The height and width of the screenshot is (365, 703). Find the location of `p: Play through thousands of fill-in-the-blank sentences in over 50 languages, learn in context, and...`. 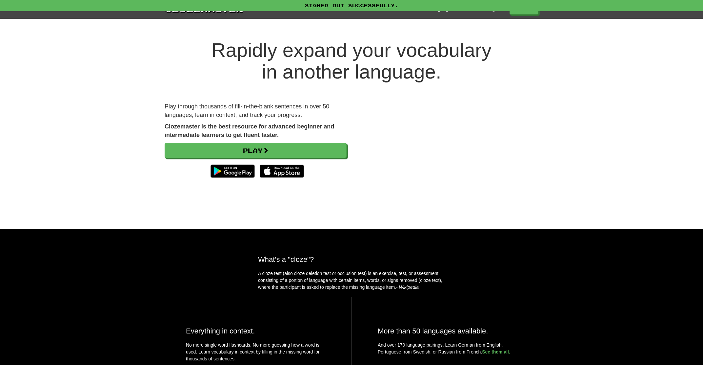

p: Play through thousands of fill-in-the-blank sentences in over 50 languages, learn in context, and... is located at coordinates (256, 111).